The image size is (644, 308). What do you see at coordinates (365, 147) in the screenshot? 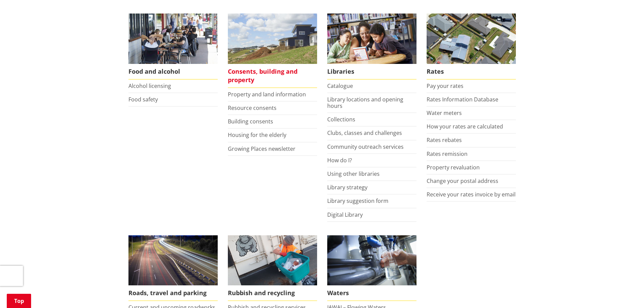
I see `a: Community outreach services` at bounding box center [365, 147].